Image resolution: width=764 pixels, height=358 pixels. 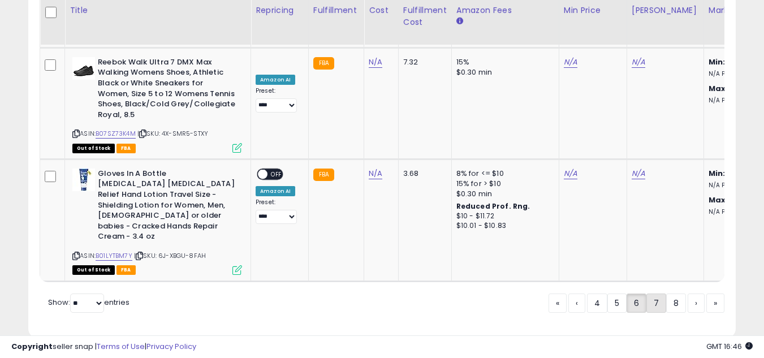 What do you see at coordinates (597, 303) in the screenshot?
I see `a: 4` at bounding box center [597, 303].